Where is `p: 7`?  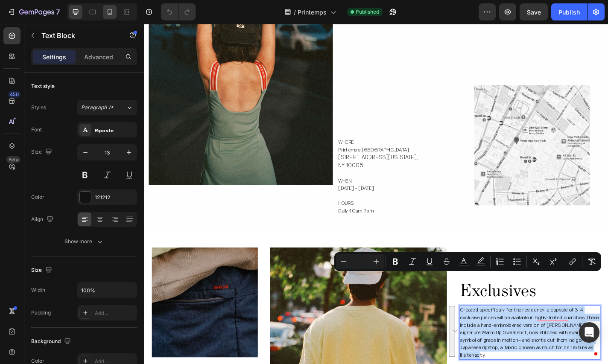
p: 7 is located at coordinates (58, 12).